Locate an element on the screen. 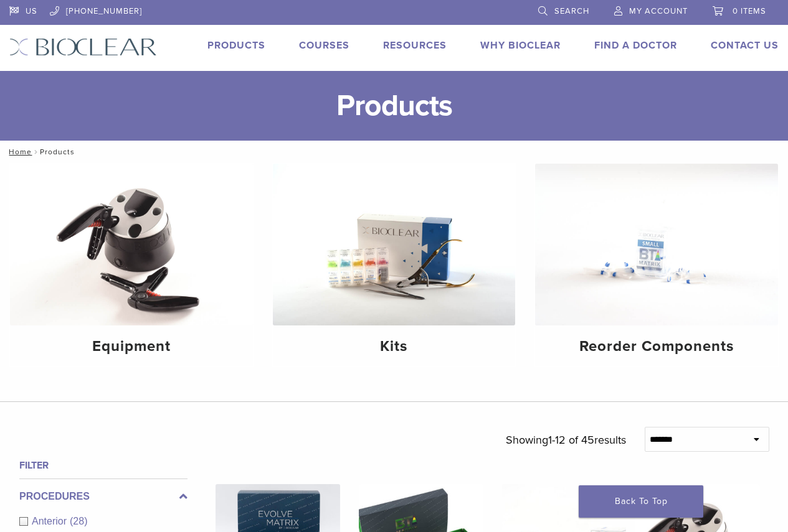  img: Reorder Components is located at coordinates (657, 244).